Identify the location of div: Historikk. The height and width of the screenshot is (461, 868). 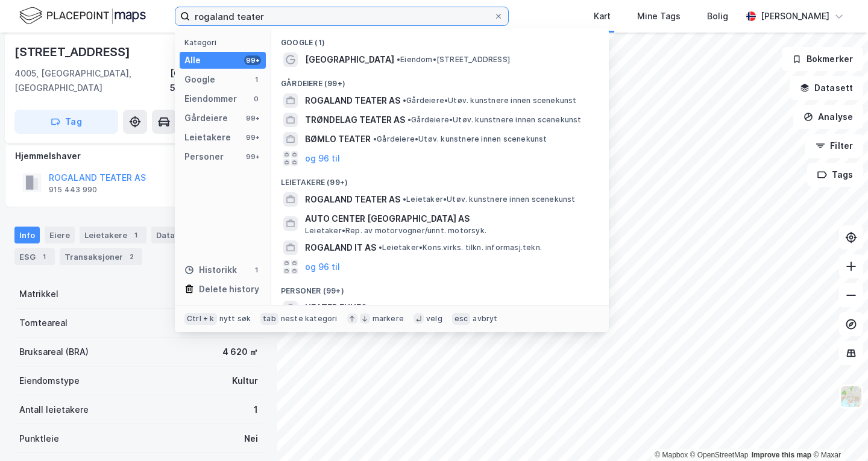
(210, 270).